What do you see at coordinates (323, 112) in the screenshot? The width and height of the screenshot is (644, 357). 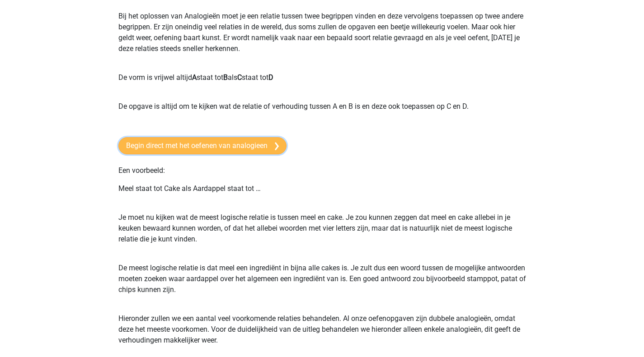 I see `p: De opgave is altijd om te kijken wat de relatie of verhouding tussen A en B is en deze ook toepas...` at bounding box center [323, 112].